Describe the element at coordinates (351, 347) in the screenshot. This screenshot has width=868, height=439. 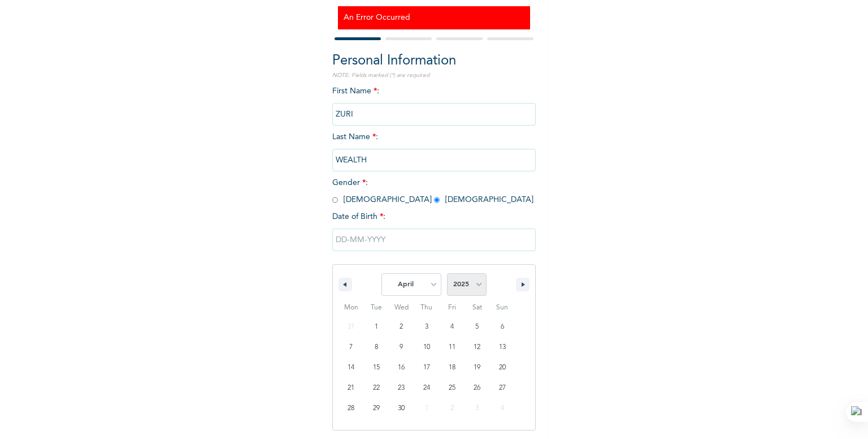
I see `button: 7` at that location.